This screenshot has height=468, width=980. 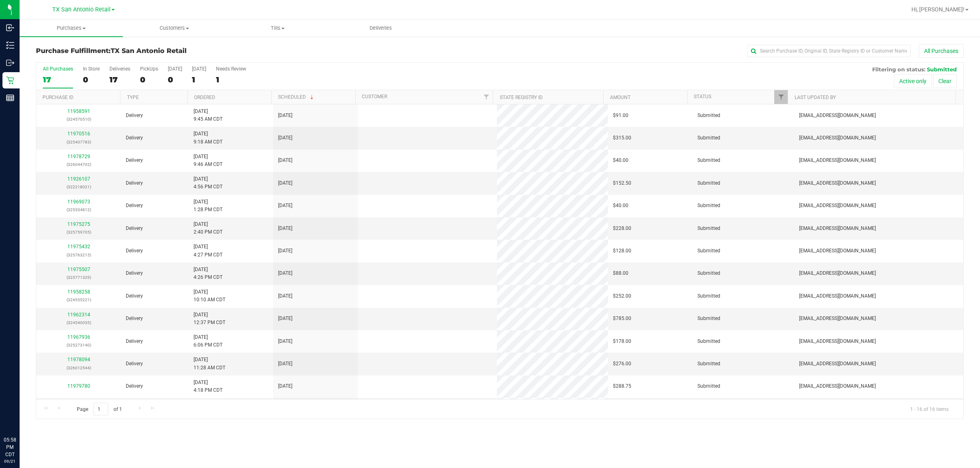 What do you see at coordinates (99, 410) in the screenshot?
I see `span: Page of 1` at bounding box center [99, 410].